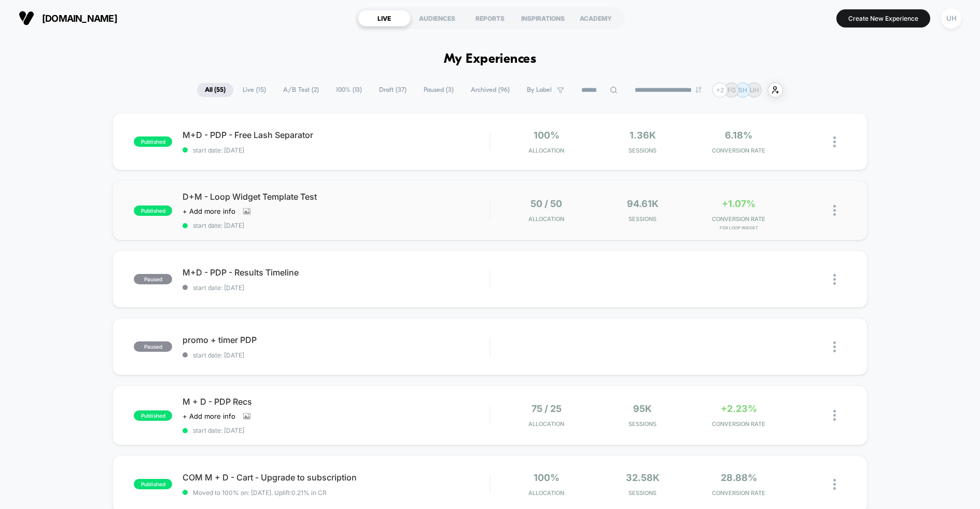 This screenshot has width=980, height=509. Describe the element at coordinates (754, 90) in the screenshot. I see `p: UH` at that location.